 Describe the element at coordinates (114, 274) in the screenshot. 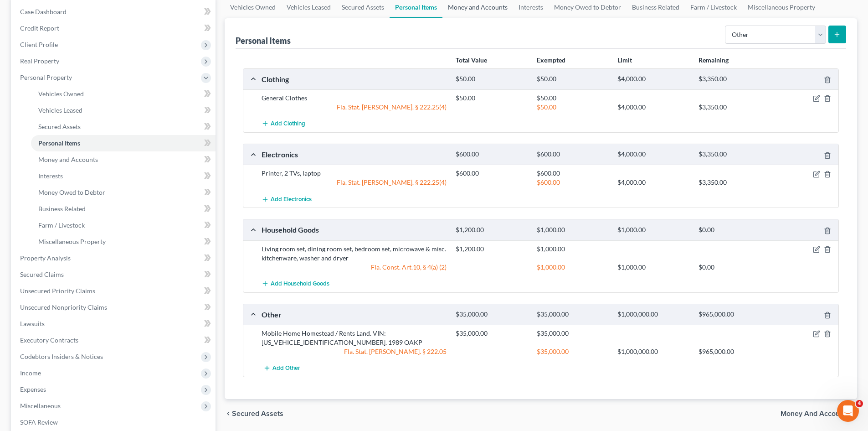

I see `a: Secured Claims` at that location.